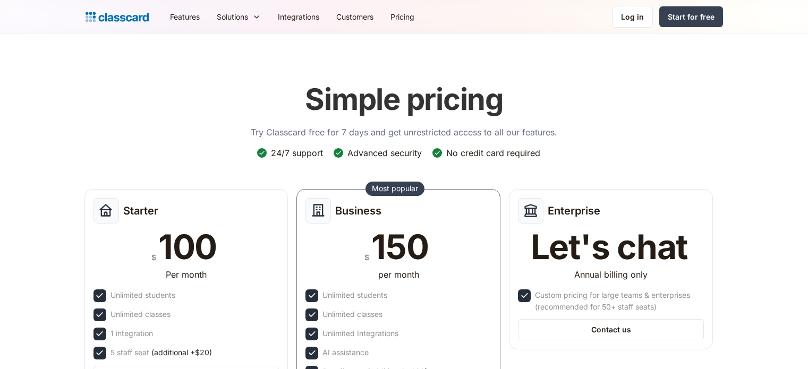  Describe the element at coordinates (611, 275) in the screenshot. I see `div: Annual billing only` at that location.